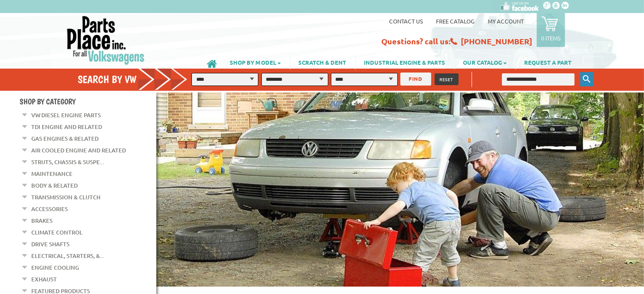  I want to click on a: Air Cooled Engine and Related, so click(79, 150).